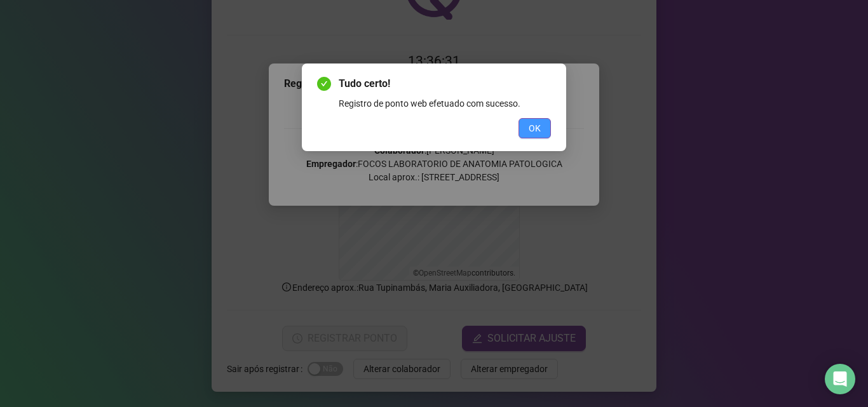 The height and width of the screenshot is (407, 868). Describe the element at coordinates (534, 128) in the screenshot. I see `button: OK` at that location.